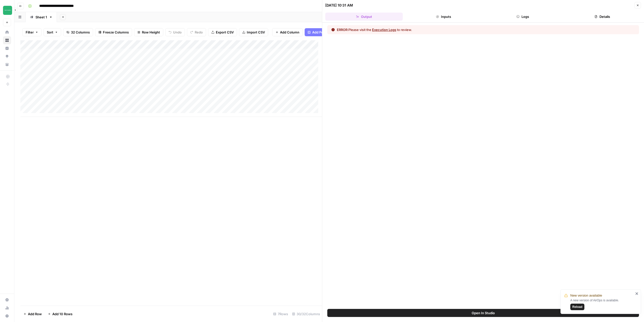 This screenshot has height=322, width=644. Describe the element at coordinates (60, 314) in the screenshot. I see `button: Add 10 Rows` at that location.